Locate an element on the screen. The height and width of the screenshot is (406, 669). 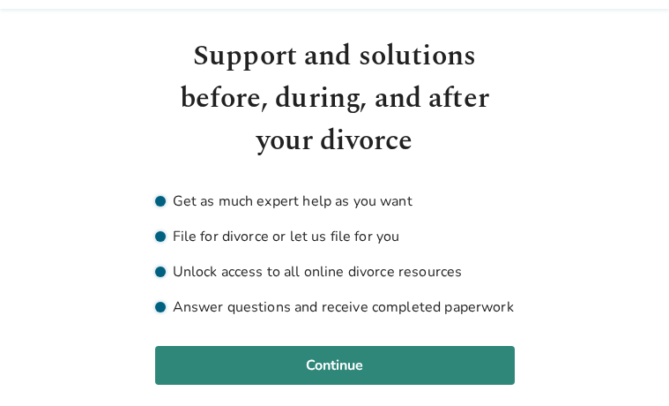
li: File for divorce or let us file for you is located at coordinates (335, 236).